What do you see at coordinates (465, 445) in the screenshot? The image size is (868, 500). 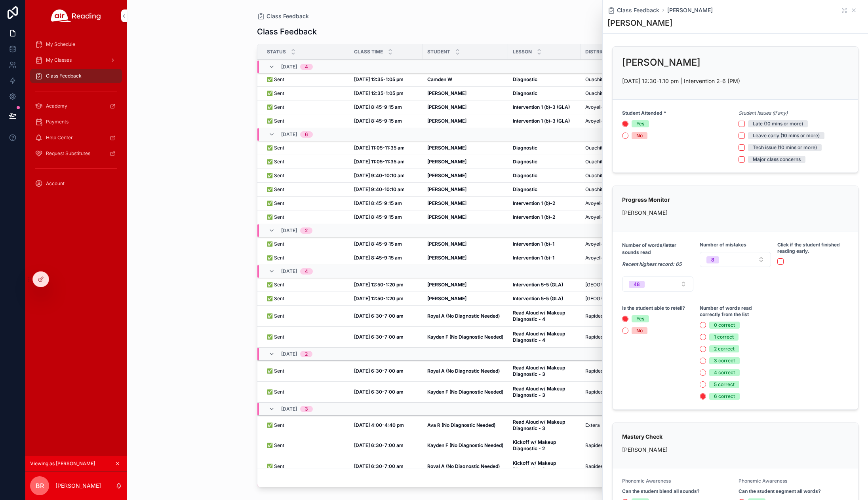 I see `strong: Kayden F (No Diagnostic Needed)` at bounding box center [465, 445].